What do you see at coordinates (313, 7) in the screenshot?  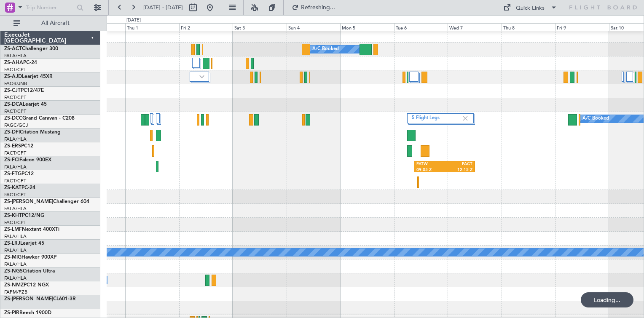 I see `button: Refreshing...` at bounding box center [313, 7].